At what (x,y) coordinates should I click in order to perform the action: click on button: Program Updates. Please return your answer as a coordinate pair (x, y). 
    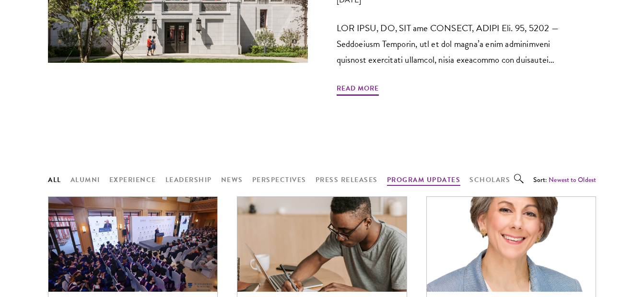
    Looking at the image, I should click on (424, 179).